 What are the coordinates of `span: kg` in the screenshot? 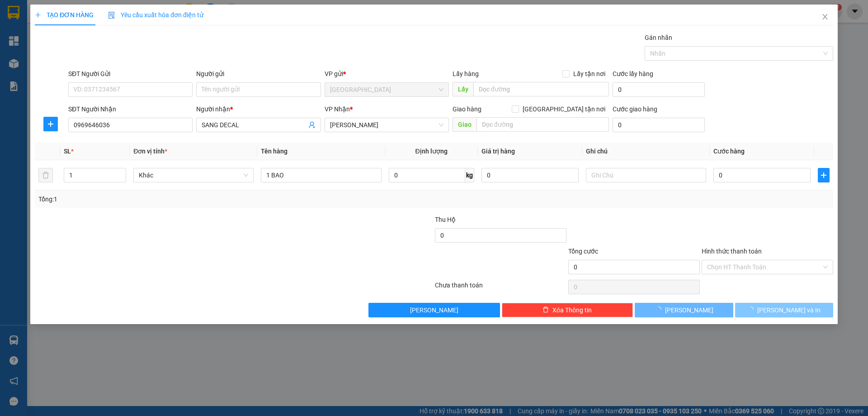 It's located at (470, 175).